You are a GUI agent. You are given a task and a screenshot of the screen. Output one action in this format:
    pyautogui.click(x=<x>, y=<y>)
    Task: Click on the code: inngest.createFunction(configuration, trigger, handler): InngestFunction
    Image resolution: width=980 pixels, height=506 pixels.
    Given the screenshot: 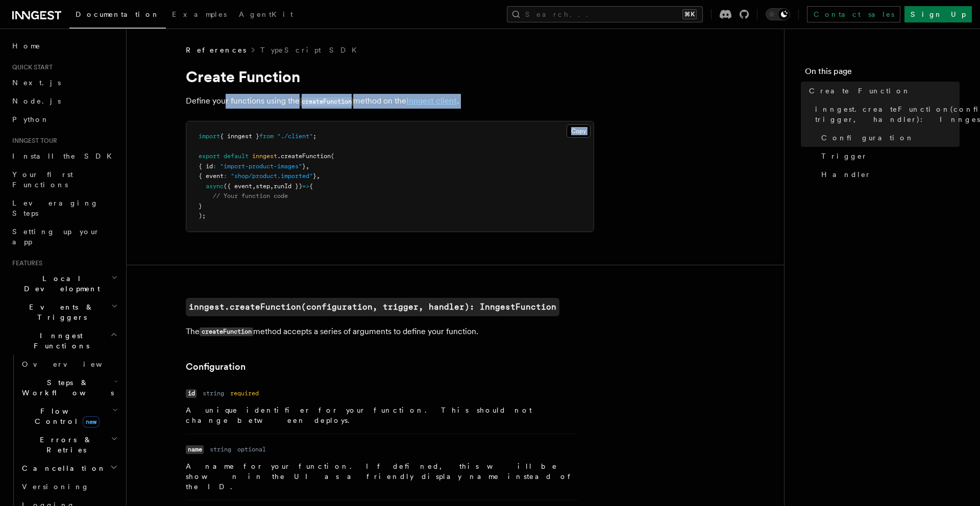 What is the action you would take?
    pyautogui.click(x=373, y=307)
    